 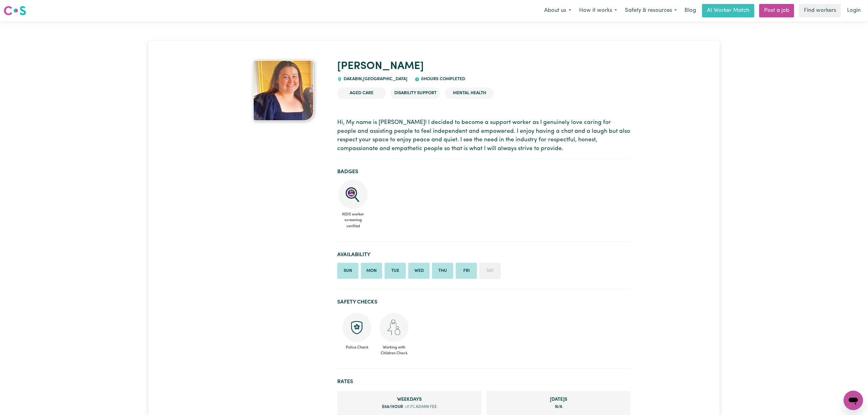 What do you see at coordinates (559, 407) in the screenshot?
I see `span: not specified` at bounding box center [559, 407].